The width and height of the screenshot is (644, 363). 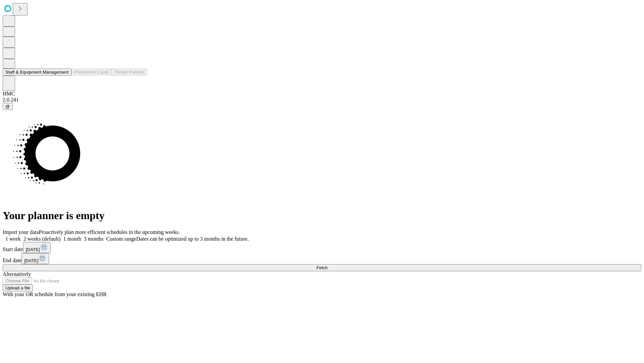 I want to click on span: Custom range, so click(x=121, y=238).